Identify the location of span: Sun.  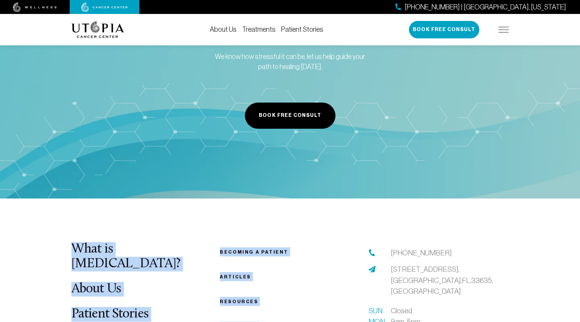
(376, 311).